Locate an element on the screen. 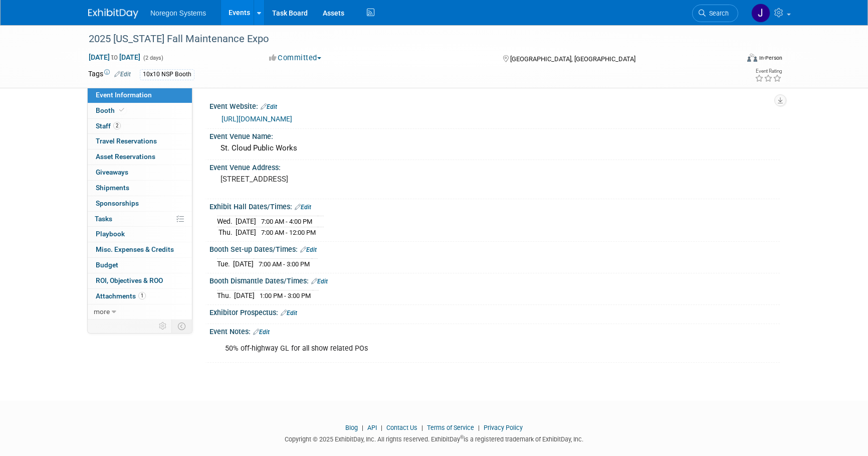  span: 1:00 PM - 3:00 PM is located at coordinates (285, 295).